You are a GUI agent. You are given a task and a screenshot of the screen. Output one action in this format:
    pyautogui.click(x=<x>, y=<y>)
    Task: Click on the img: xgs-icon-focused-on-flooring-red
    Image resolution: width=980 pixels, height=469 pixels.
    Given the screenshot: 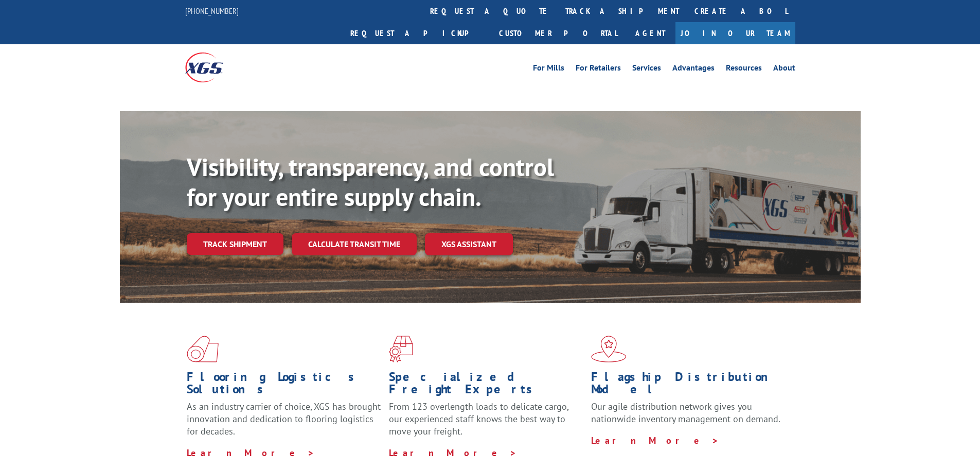 What is the action you would take?
    pyautogui.click(x=401, y=349)
    